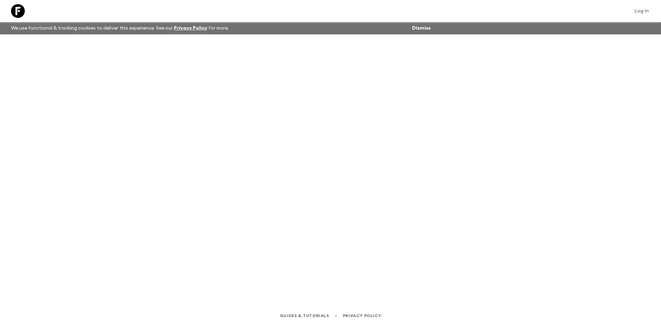 The height and width of the screenshot is (325, 661). I want to click on p: We use functional & tracking cookies to deliver this experience. See our for more., so click(120, 28).